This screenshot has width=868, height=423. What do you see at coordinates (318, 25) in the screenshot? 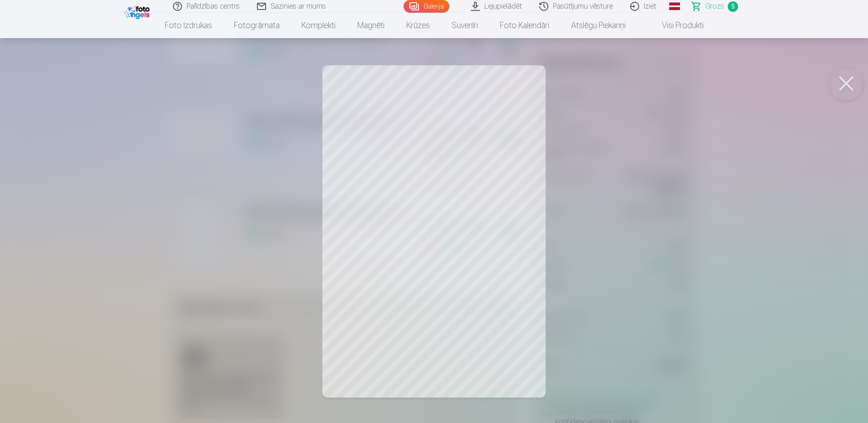
I see `a: Komplekti` at bounding box center [318, 25].